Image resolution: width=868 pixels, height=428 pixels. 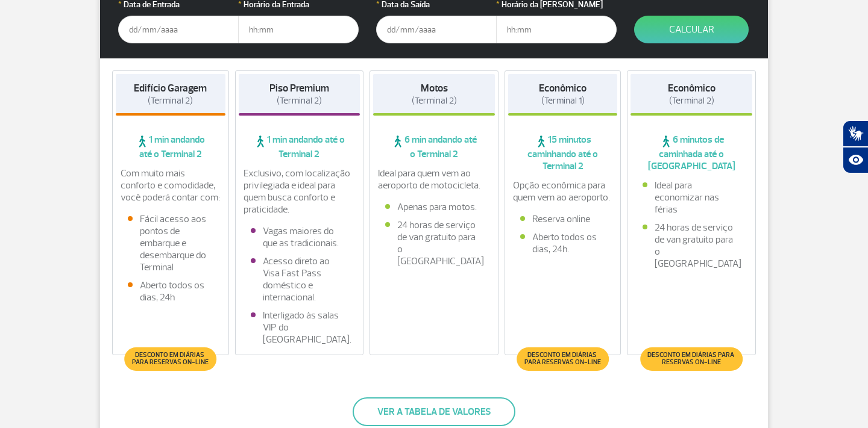 I want to click on li: Acesso direto ao Visa Fast Pass doméstico e internacional., so click(x=300, y=280).